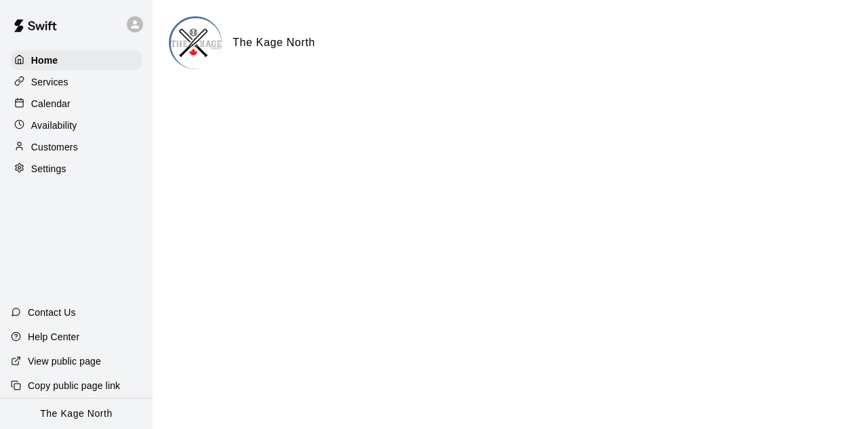  Describe the element at coordinates (76, 82) in the screenshot. I see `div: Services` at that location.